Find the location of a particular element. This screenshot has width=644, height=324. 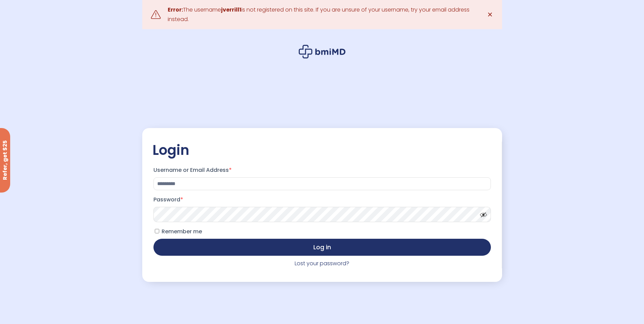

strong: Error: is located at coordinates (175, 10).